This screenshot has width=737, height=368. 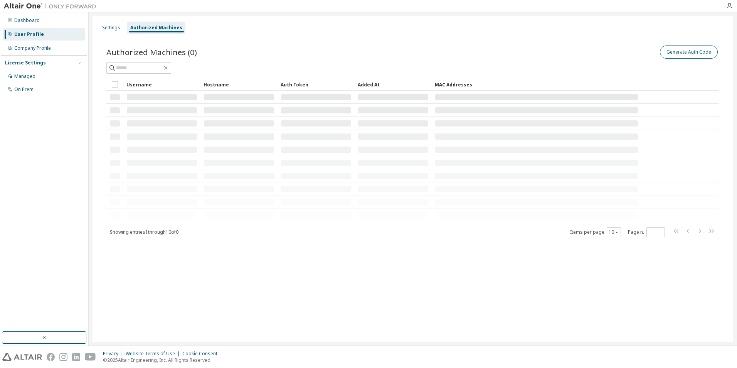 What do you see at coordinates (595, 232) in the screenshot?
I see `span: Items per page` at bounding box center [595, 232].